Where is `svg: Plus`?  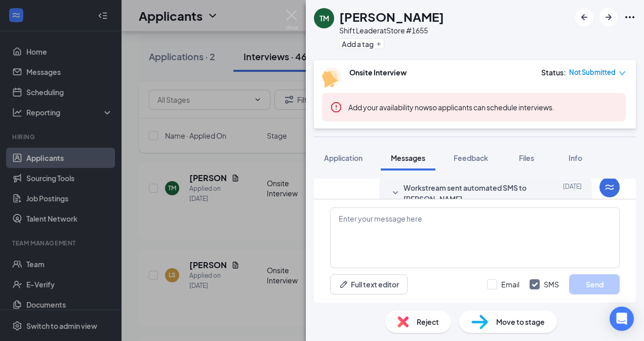
svg: Plus is located at coordinates (379, 44).